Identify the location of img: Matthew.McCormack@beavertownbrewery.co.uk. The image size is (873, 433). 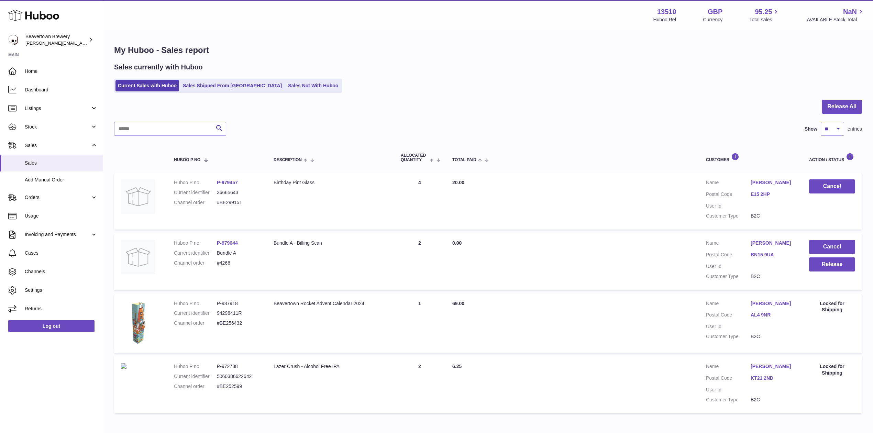
(13, 40).